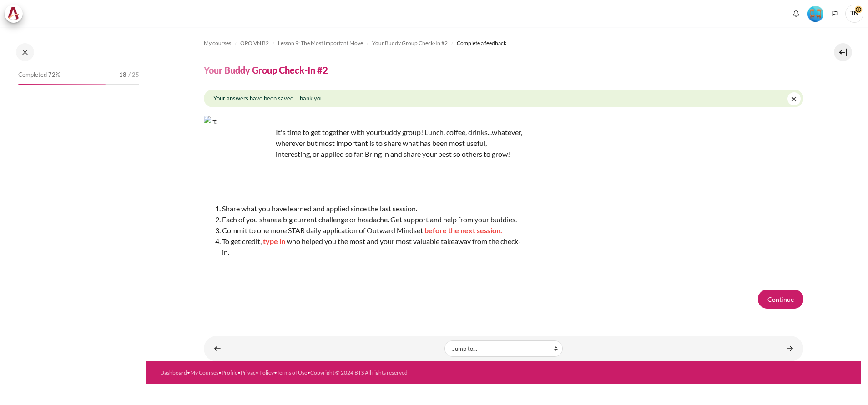 Image resolution: width=868 pixels, height=405 pixels. What do you see at coordinates (363, 149) in the screenshot?
I see `p: buddy group! Lunch, coffee, drinks...whatever, wherever but most important is to share what has b...` at bounding box center [363, 149].